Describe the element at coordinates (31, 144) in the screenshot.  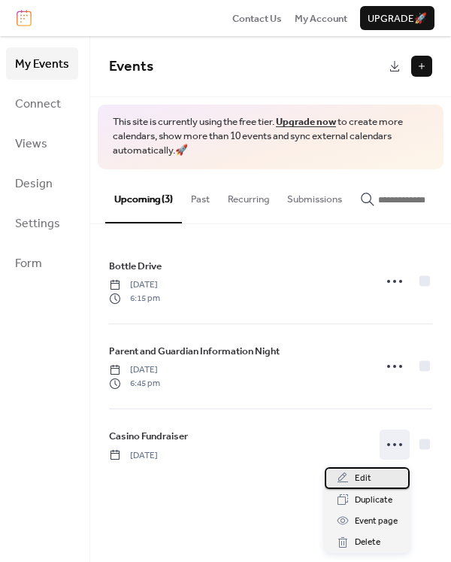
I see `span: Views` at that location.